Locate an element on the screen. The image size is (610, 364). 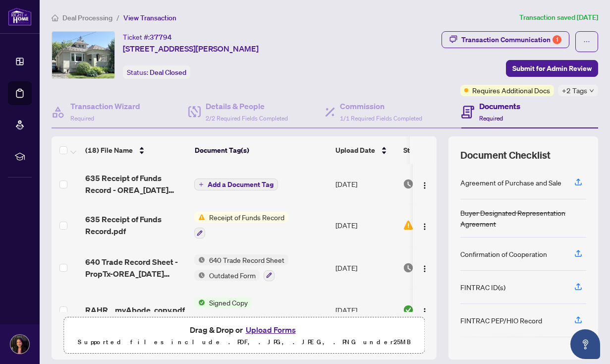
span: View Transaction is located at coordinates (150, 18).